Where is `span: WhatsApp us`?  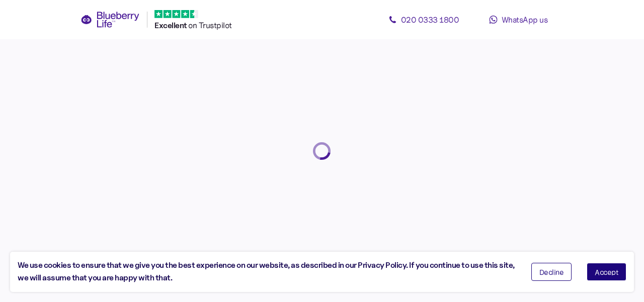
span: WhatsApp us is located at coordinates (525, 20).